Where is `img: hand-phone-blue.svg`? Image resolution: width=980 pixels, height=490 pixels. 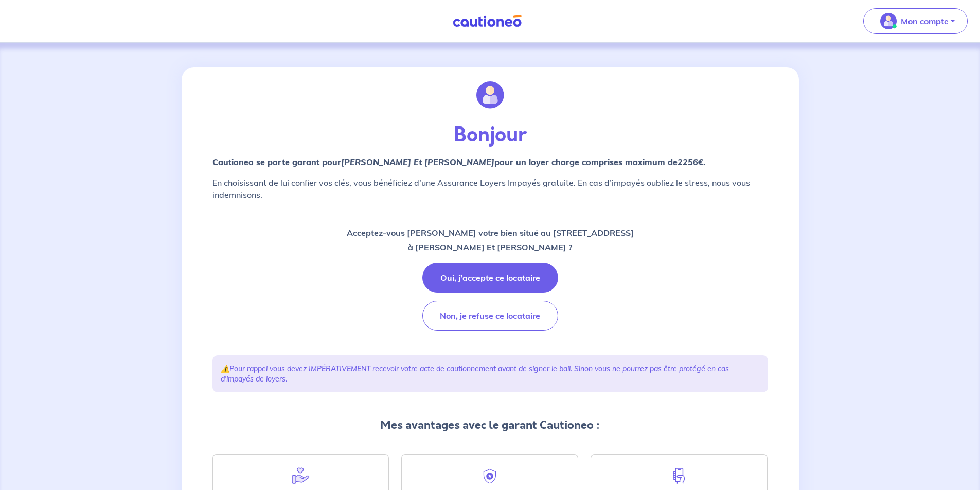 img: hand-phone-blue.svg is located at coordinates (679, 476).